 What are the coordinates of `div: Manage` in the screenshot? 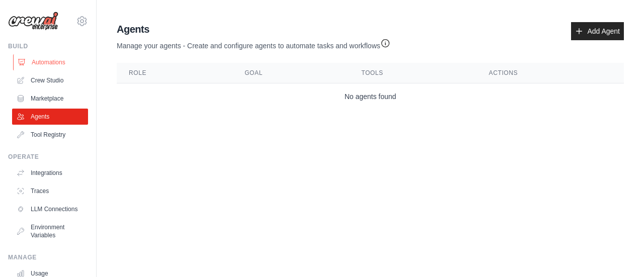 It's located at (48, 257).